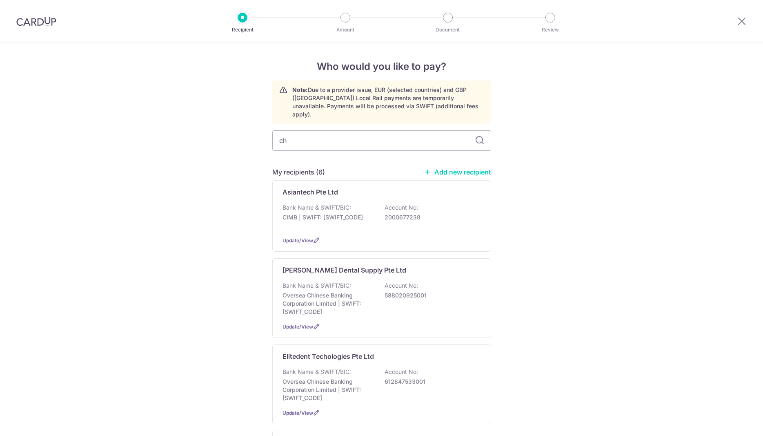  Describe the element at coordinates (382, 67) in the screenshot. I see `h4: Who would you like to pay?` at that location.